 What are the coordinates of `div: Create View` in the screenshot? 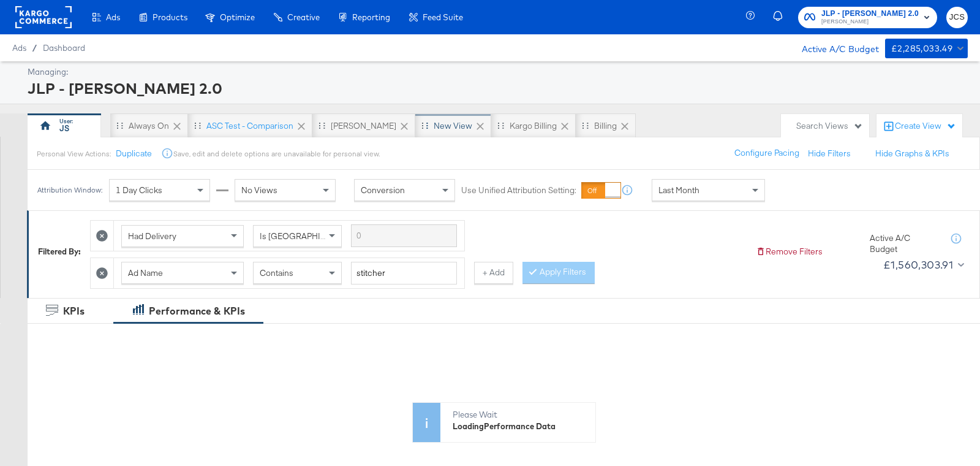 It's located at (926, 127).